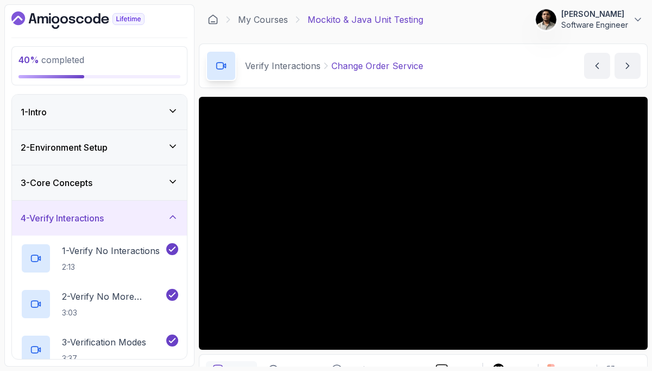 This screenshot has height=371, width=652. What do you see at coordinates (546, 20) in the screenshot?
I see `img: user profile image` at bounding box center [546, 20].